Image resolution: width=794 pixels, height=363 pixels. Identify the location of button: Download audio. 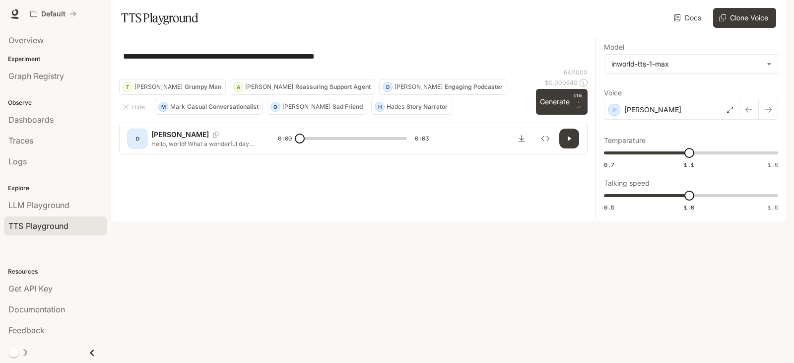
(521, 138).